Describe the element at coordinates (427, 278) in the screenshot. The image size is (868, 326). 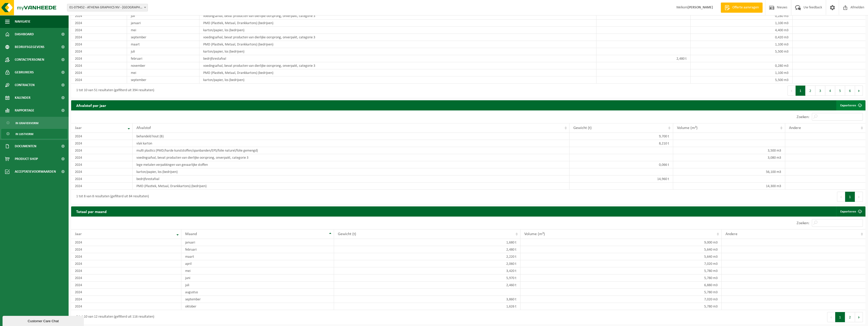
I see `td: 5,970 t` at that location.